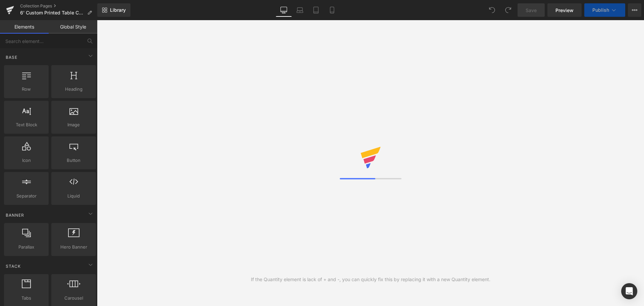 The height and width of the screenshot is (306, 644). What do you see at coordinates (492, 10) in the screenshot?
I see `button: Undo` at bounding box center [492, 10].